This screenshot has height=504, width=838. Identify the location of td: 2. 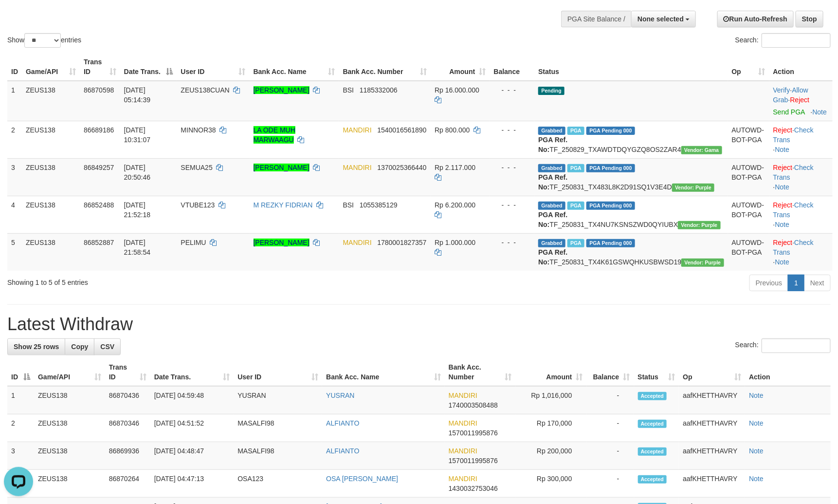
(15, 139).